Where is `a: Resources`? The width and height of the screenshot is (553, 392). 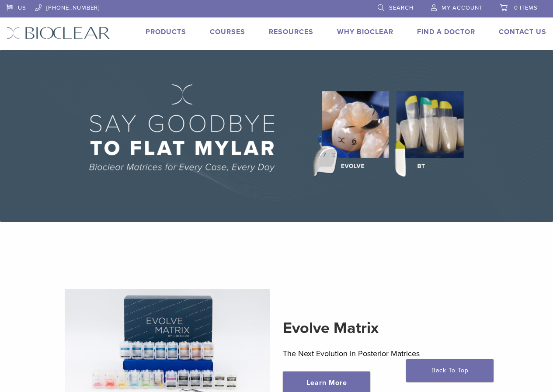 a: Resources is located at coordinates (291, 32).